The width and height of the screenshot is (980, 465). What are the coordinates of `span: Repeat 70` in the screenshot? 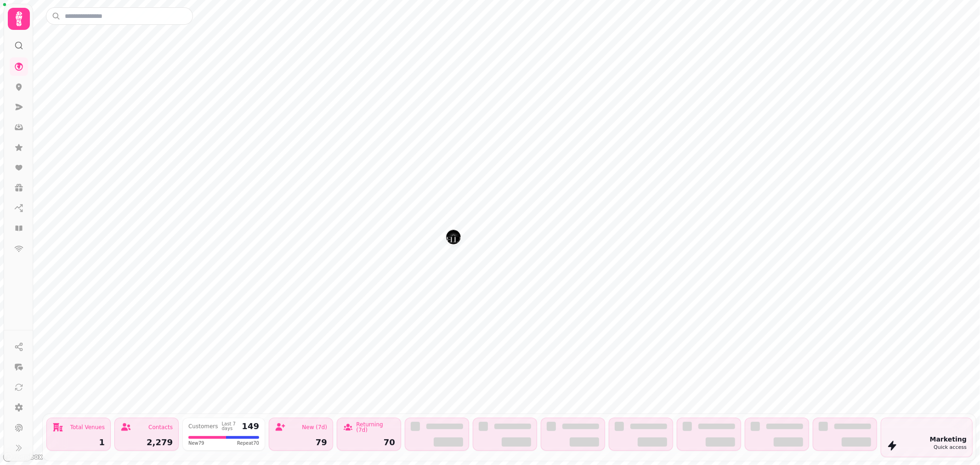 It's located at (248, 443).